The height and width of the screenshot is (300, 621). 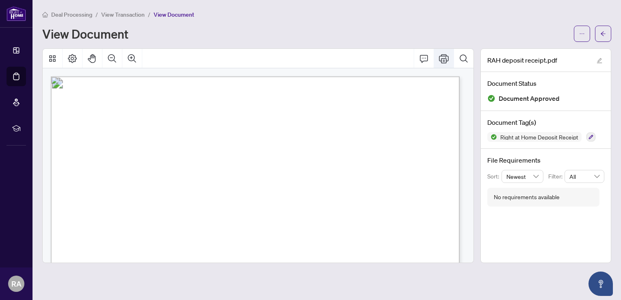 What do you see at coordinates (546, 122) in the screenshot?
I see `h4: Document Tag(s)` at bounding box center [546, 122].